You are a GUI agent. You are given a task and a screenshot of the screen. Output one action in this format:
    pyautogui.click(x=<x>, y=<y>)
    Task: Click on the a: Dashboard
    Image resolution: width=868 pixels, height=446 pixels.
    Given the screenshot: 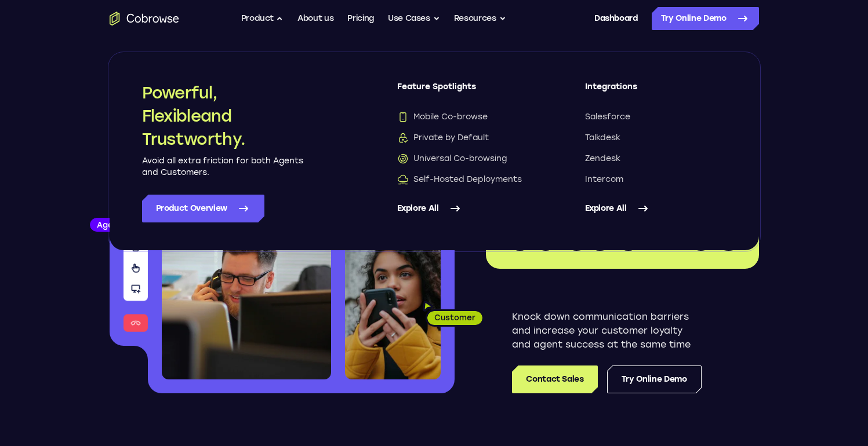 What is the action you would take?
    pyautogui.click(x=616, y=19)
    